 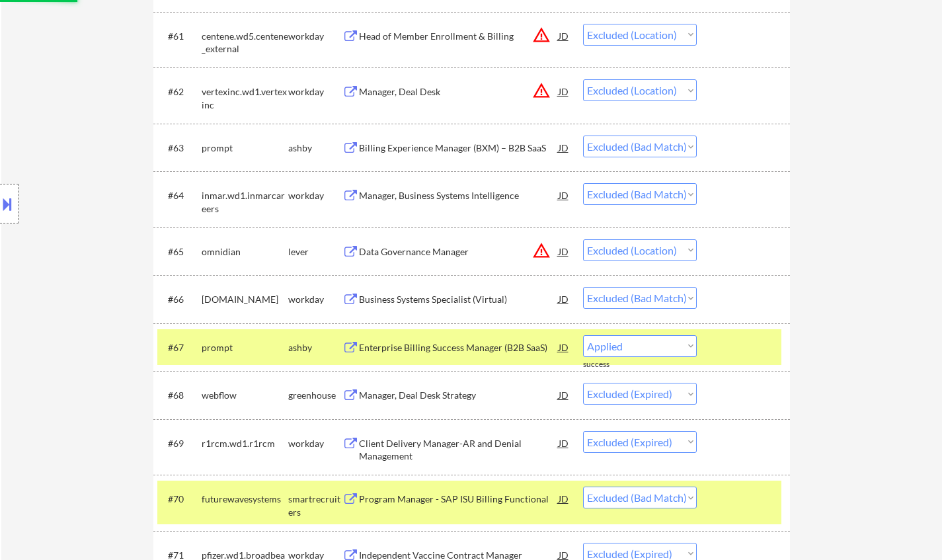 I want to click on div: Data Governance Manager, so click(x=459, y=252).